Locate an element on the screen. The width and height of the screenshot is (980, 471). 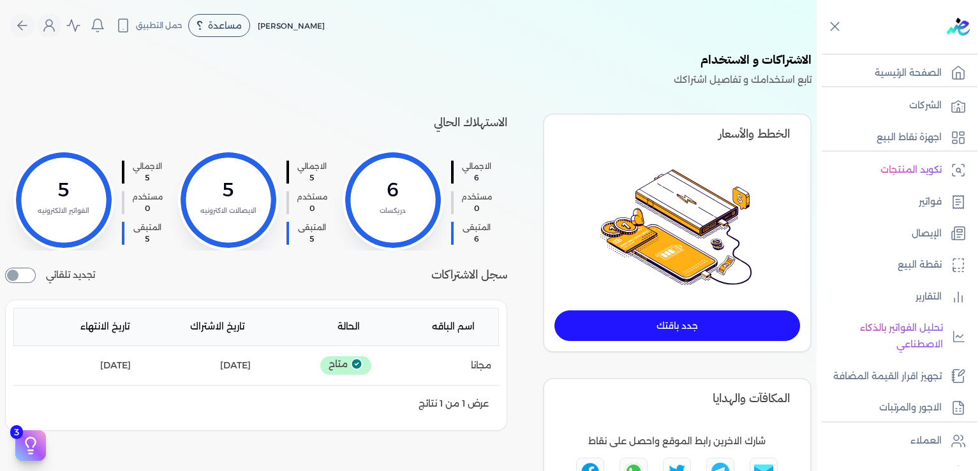
p: الصفحة الرئيسية is located at coordinates (908, 73).